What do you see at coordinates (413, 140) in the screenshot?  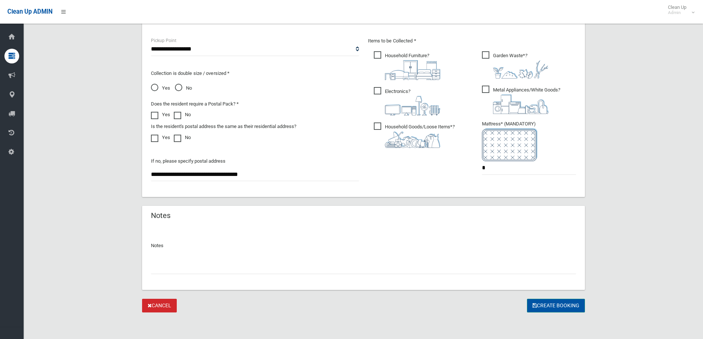 I see `img: b13cc3517677393f34c0a387616ef184.png` at bounding box center [413, 140].